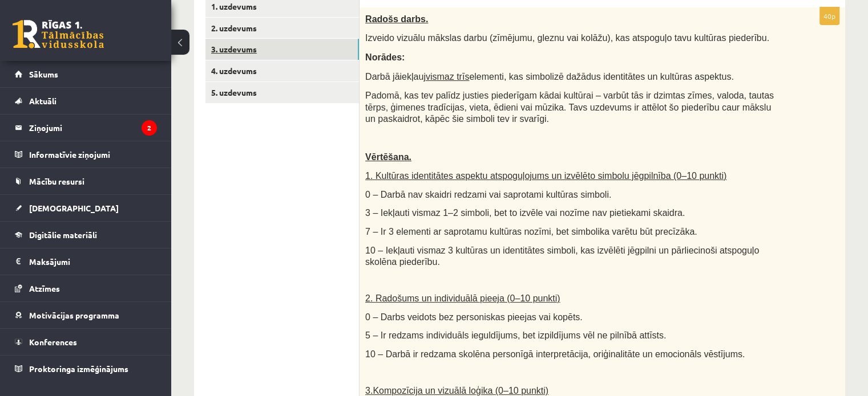  What do you see at coordinates (385, 57) in the screenshot?
I see `span: Norādes:` at bounding box center [385, 57].